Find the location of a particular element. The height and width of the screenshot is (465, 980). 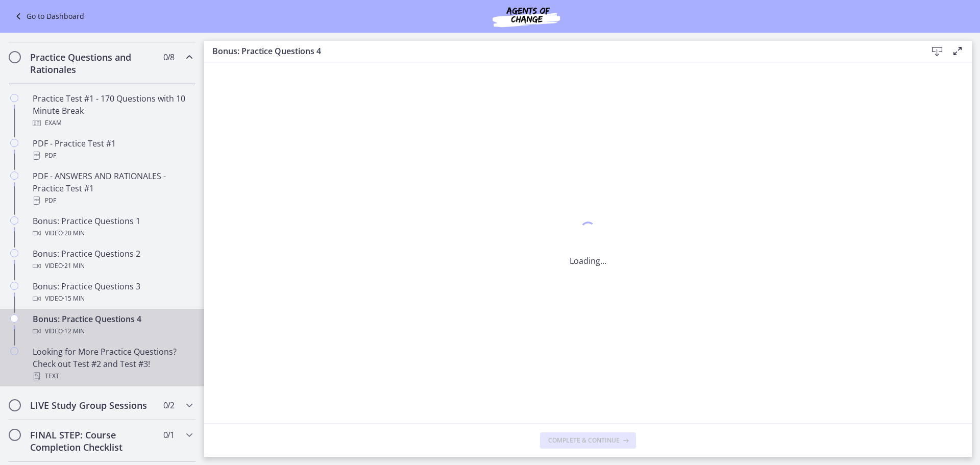

a: Go to Dashboard is located at coordinates (48, 16).